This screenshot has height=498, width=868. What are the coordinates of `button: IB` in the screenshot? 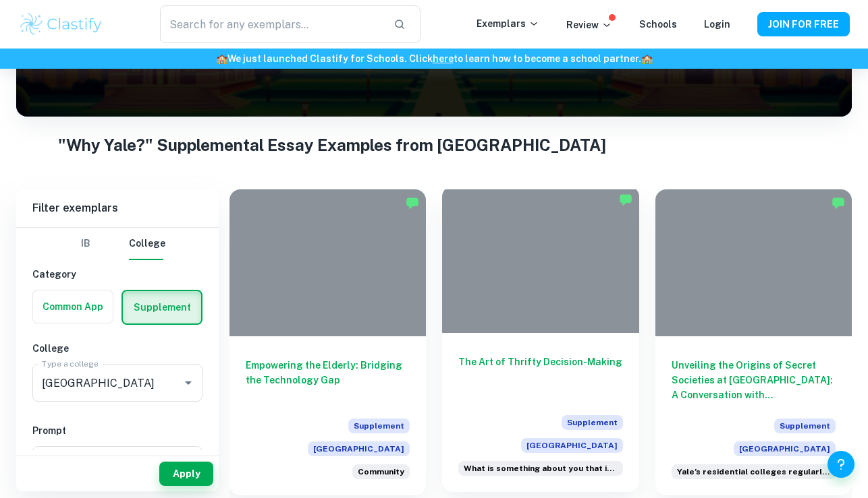 It's located at (86, 244).